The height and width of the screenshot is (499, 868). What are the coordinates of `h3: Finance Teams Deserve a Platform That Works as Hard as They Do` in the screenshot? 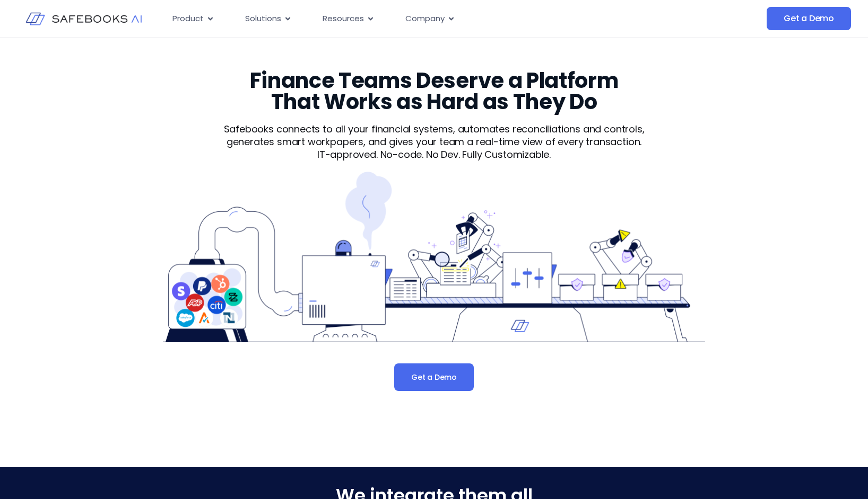 It's located at (434, 91).